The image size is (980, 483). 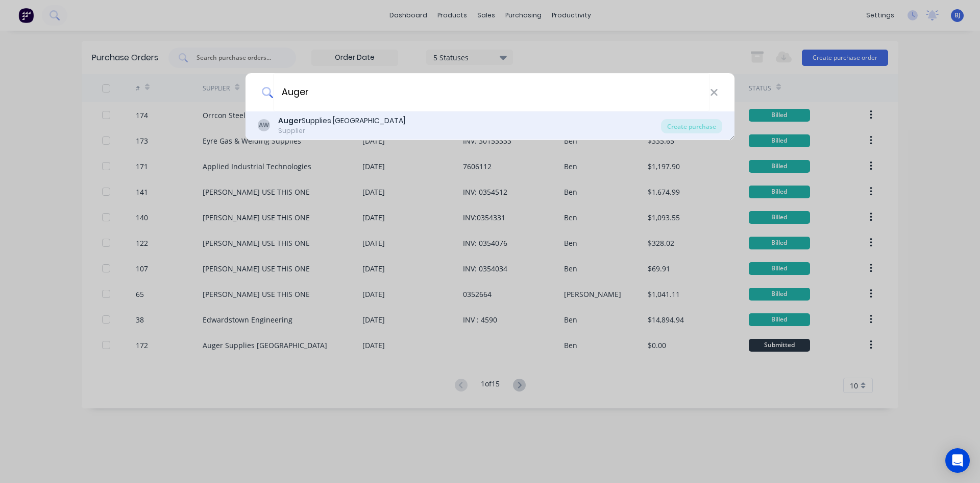 What do you see at coordinates (342, 131) in the screenshot?
I see `div: Supplier` at bounding box center [342, 131].